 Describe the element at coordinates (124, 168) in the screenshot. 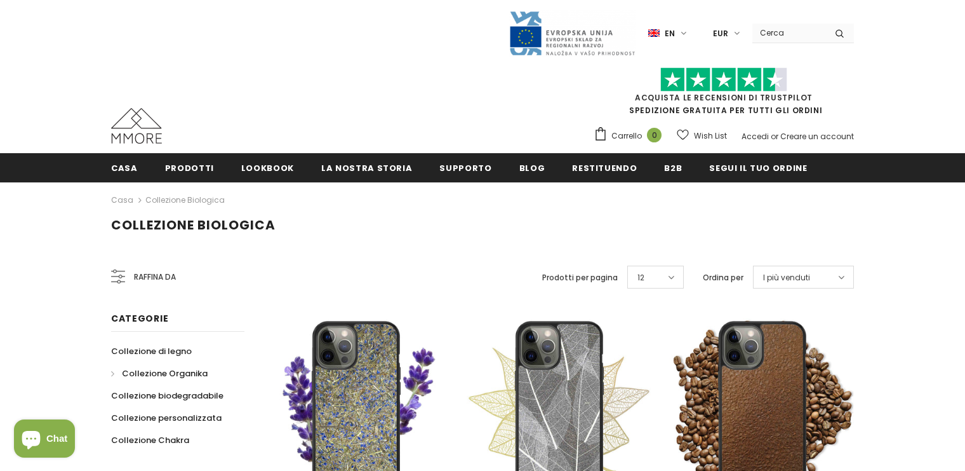

I see `span: Casa` at that location.